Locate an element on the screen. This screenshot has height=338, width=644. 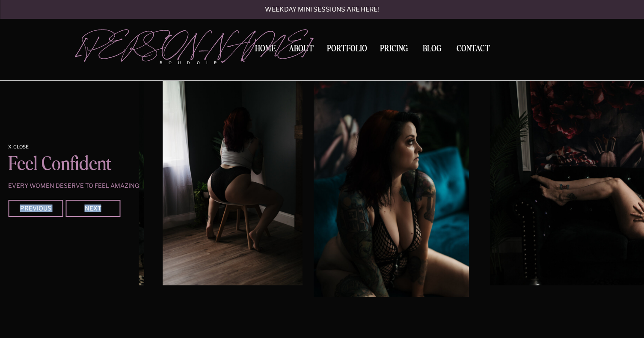
a: x. Close is located at coordinates (27, 147).